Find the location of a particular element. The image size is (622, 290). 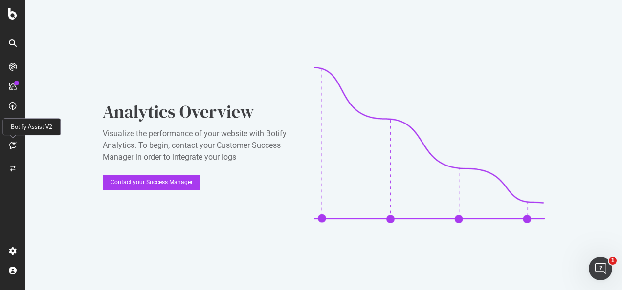

div: Visualize the performance of your website with Botify Analytics. To begin, contact your Customer ... is located at coordinates (200, 146).